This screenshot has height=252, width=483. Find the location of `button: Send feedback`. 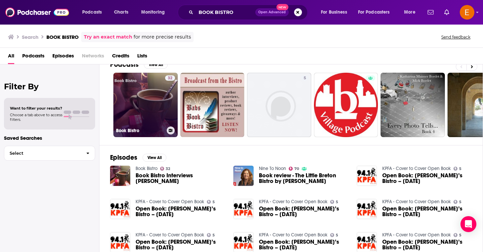

button: Send feedback is located at coordinates (456, 37).